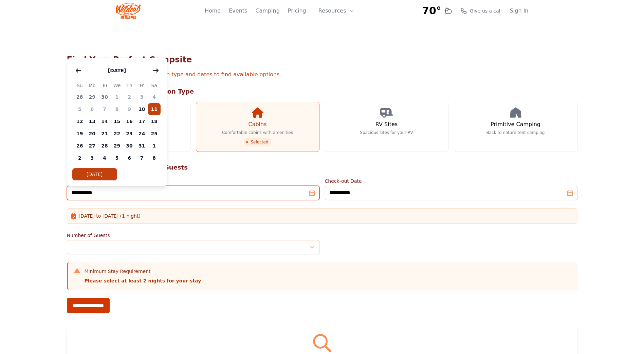 The height and width of the screenshot is (354, 644). Describe the element at coordinates (336, 11) in the screenshot. I see `button: Resources` at that location.